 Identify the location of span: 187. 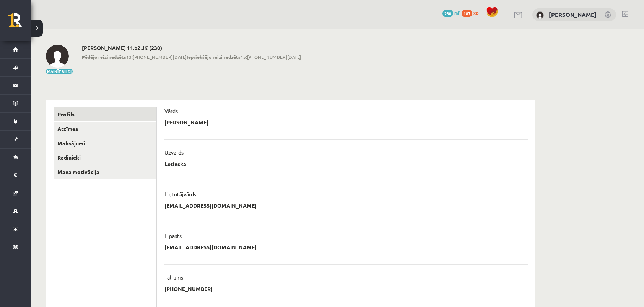
(467, 14).